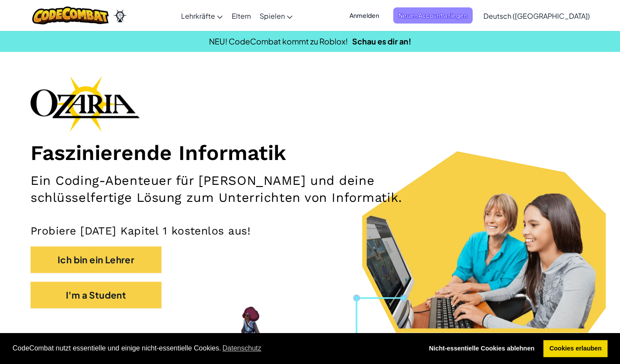 The height and width of the screenshot is (364, 620). Describe the element at coordinates (70, 15) in the screenshot. I see `img: CodeCombat Logo` at that location.